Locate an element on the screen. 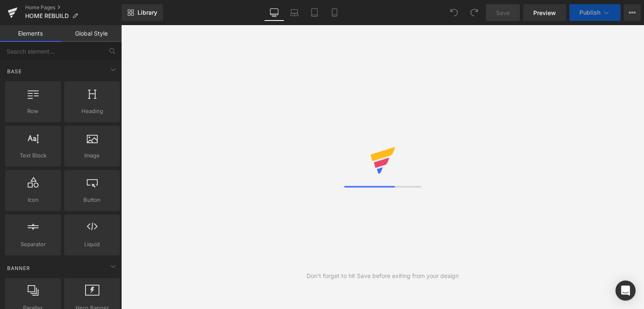 The width and height of the screenshot is (644, 309). span: Library is located at coordinates (147, 13).